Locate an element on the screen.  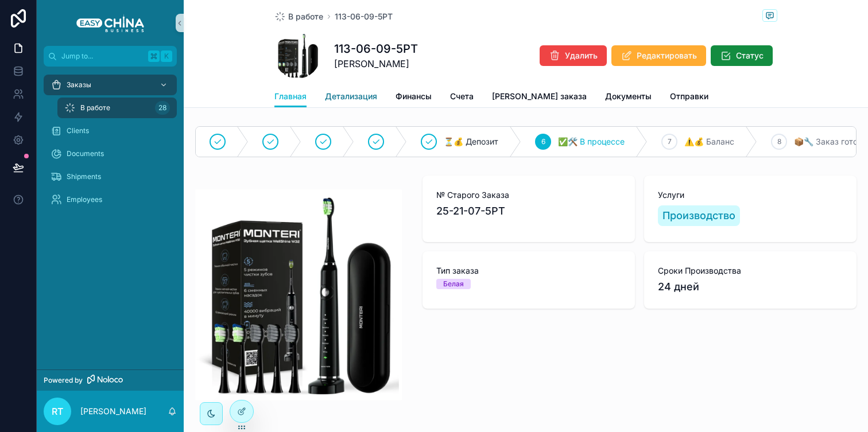
a: Главная is located at coordinates (291, 97).